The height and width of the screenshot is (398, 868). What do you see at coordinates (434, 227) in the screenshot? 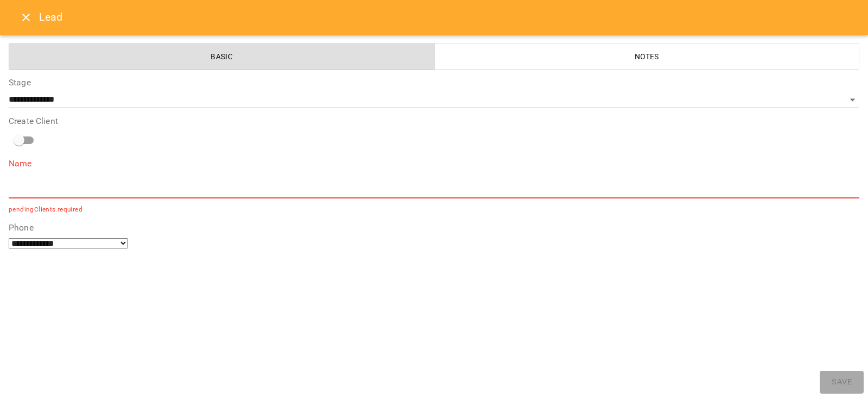
I see `label: Phone` at bounding box center [434, 227].